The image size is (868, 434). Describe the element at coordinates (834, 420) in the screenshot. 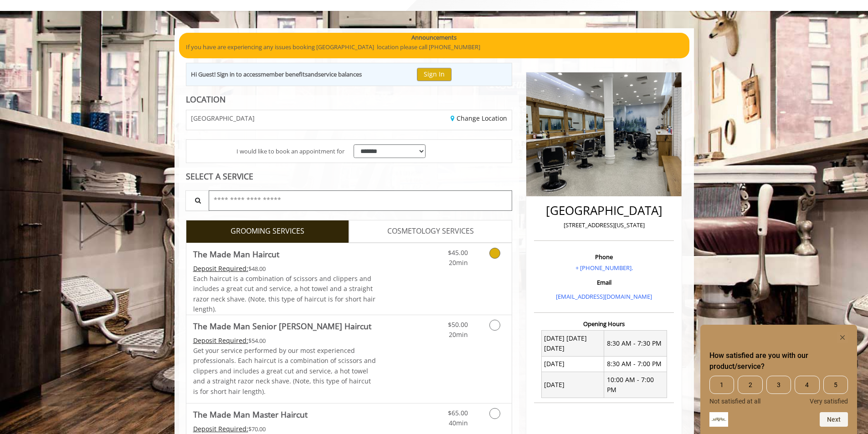

I see `button: Next question` at that location.